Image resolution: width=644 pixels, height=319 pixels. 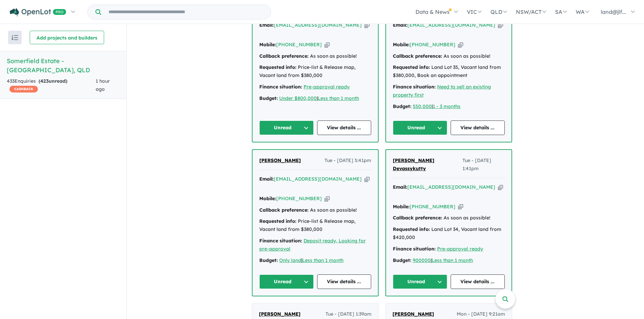 I want to click on a: 550,000, so click(x=422, y=106).